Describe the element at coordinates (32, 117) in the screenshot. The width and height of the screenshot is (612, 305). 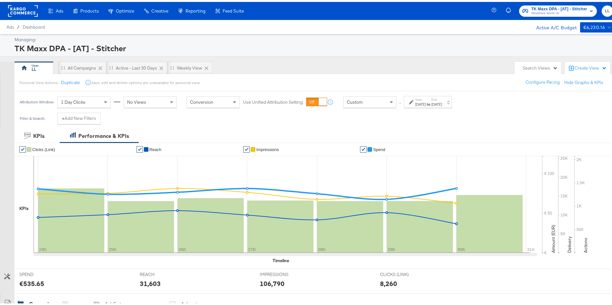
I see `div: Filter & Search:` at that location.